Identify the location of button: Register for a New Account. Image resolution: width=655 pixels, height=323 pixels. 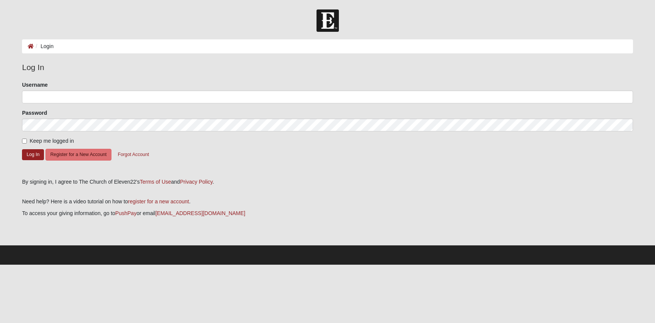
(78, 155).